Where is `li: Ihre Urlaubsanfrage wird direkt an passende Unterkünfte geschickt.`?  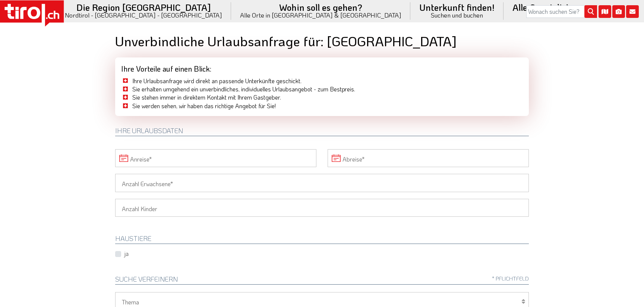 li: Ihre Urlaubsanfrage wird direkt an passende Unterkünfte geschickt. is located at coordinates (322, 81).